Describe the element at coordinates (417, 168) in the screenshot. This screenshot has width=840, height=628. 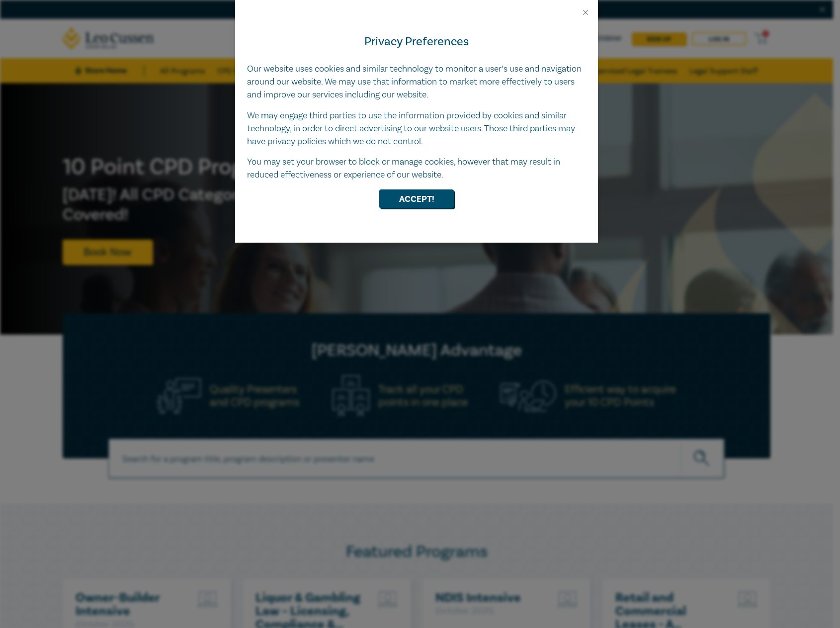
I see `p: You may set your browser to block or manage cookies, however that may result in reduced effective...` at that location.